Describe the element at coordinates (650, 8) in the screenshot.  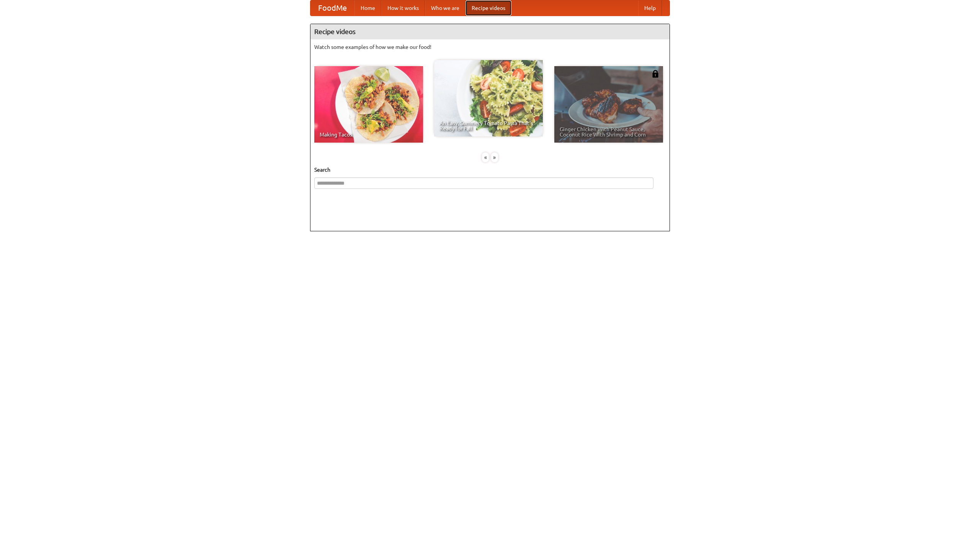
I see `a: Help` at that location.